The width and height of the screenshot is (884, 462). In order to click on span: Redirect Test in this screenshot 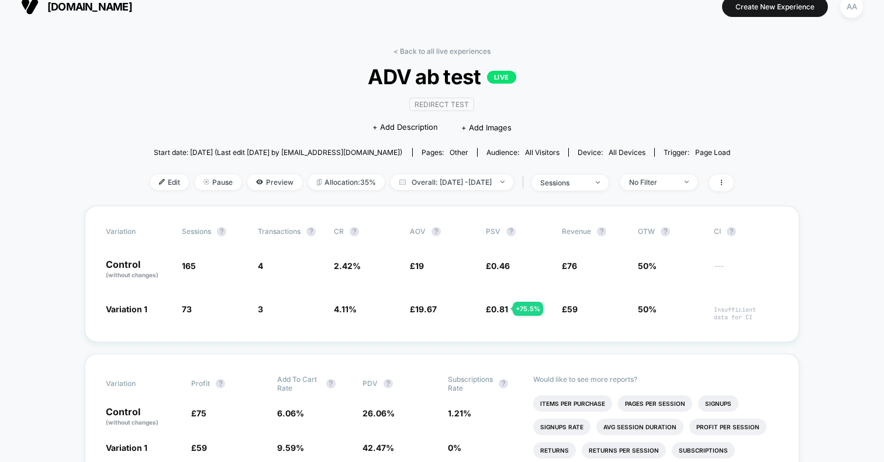, I will do `click(441, 104)`.